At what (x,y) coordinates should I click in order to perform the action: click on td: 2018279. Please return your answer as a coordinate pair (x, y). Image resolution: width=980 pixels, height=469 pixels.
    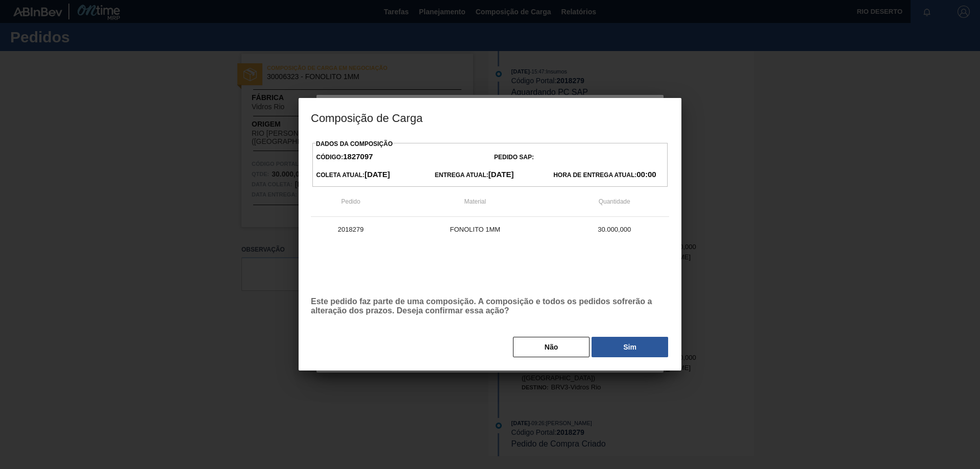
    Looking at the image, I should click on (351, 229).